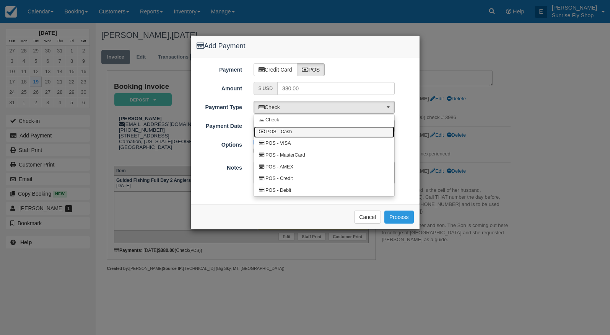  What do you see at coordinates (305, 46) in the screenshot?
I see `h4: Add Payment` at bounding box center [305, 46].